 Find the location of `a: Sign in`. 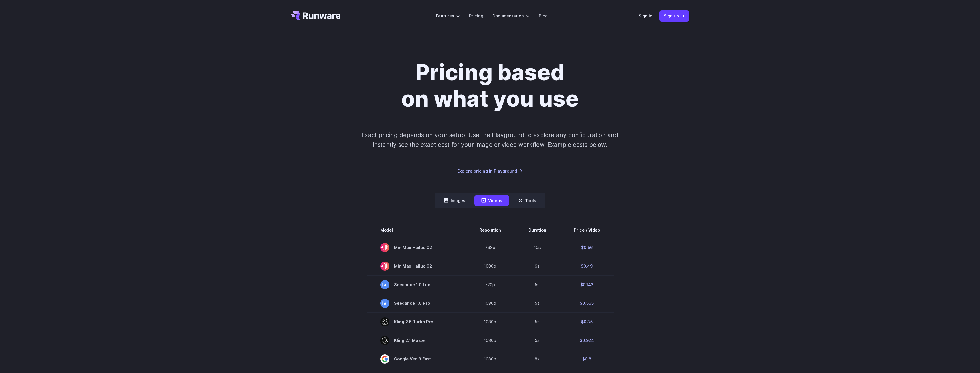

a: Sign in is located at coordinates (646, 16).